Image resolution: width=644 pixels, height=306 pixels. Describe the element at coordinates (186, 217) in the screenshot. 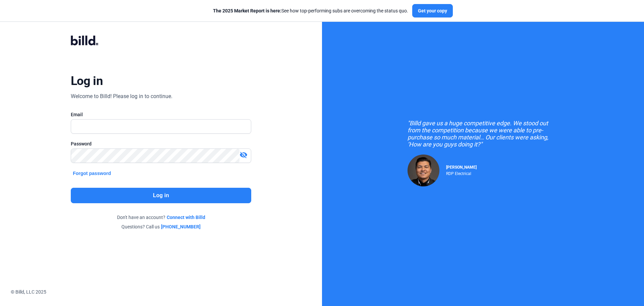

I see `a: Connect with Billd` at that location.